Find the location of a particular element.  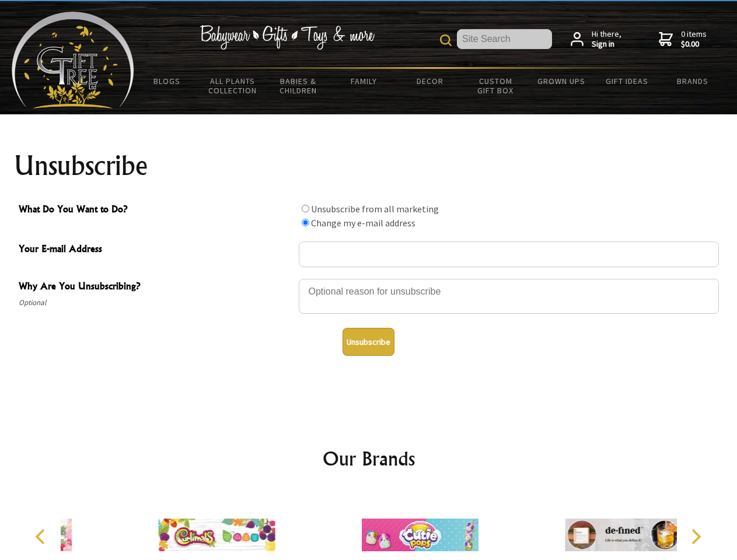

a: All Plants Collection is located at coordinates (233, 86).